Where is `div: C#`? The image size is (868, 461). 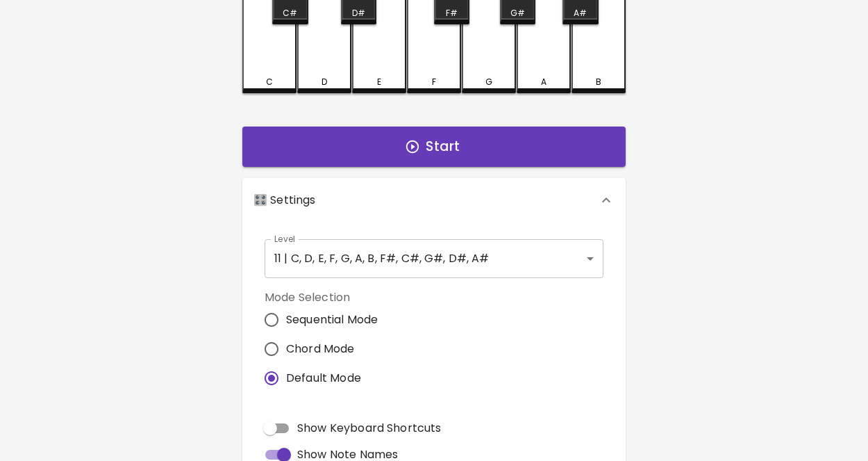
div: C# is located at coordinates (289, 14).